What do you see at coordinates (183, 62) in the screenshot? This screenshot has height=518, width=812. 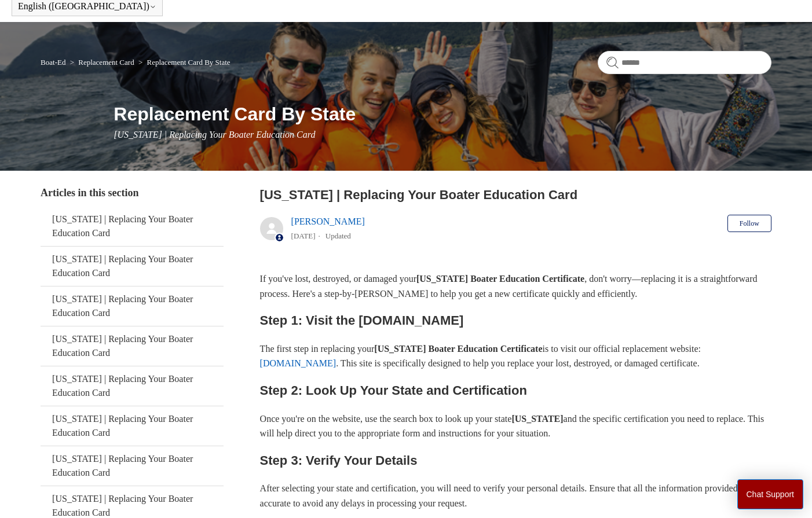 I see `li: Replacement Card By State` at bounding box center [183, 62].